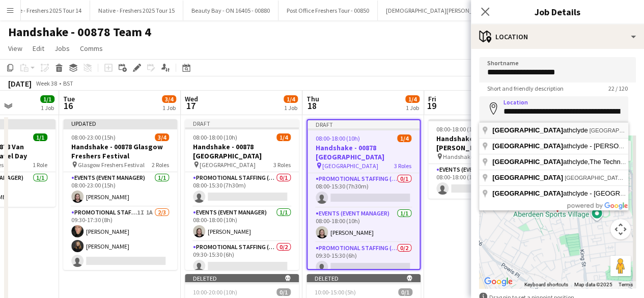 The height and width of the screenshot is (298, 644). I want to click on span: Short and friendly description, so click(526, 88).